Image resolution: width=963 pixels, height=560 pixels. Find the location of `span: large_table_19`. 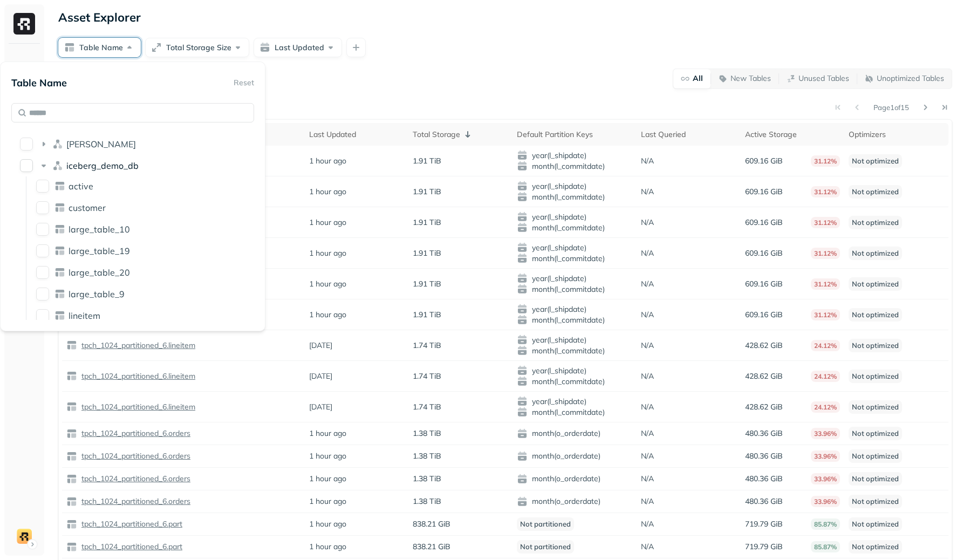

span: large_table_19 is located at coordinates (99, 251).